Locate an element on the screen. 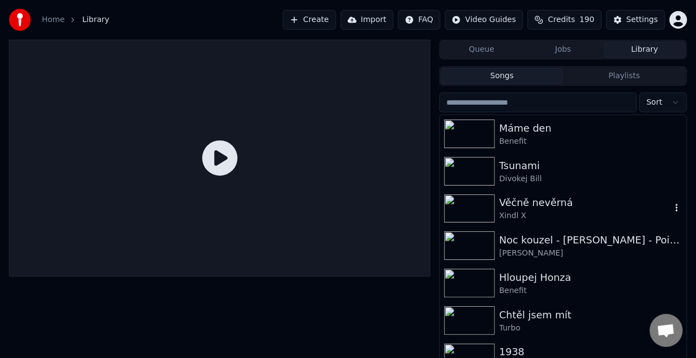 Image resolution: width=696 pixels, height=358 pixels. div: Hloupej Honza is located at coordinates (591, 278).